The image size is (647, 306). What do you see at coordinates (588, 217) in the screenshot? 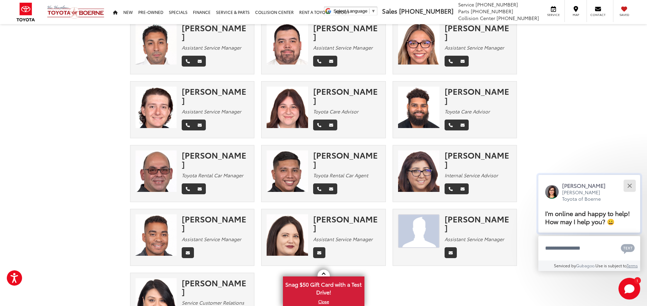
I see `span: I'm online and happy to help! How may I help you? 😀` at bounding box center [588, 217].